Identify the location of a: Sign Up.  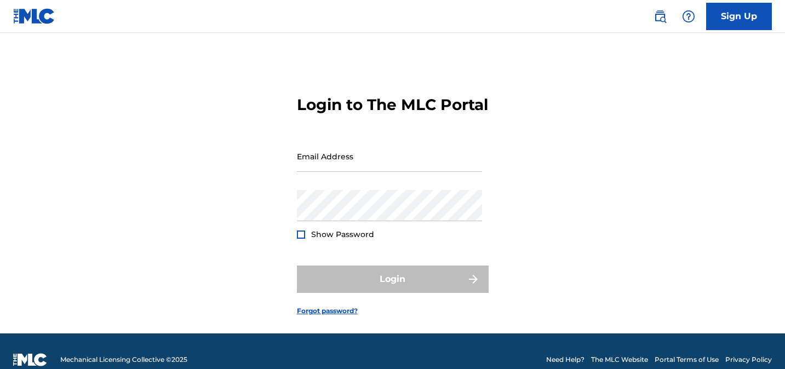
(739, 16).